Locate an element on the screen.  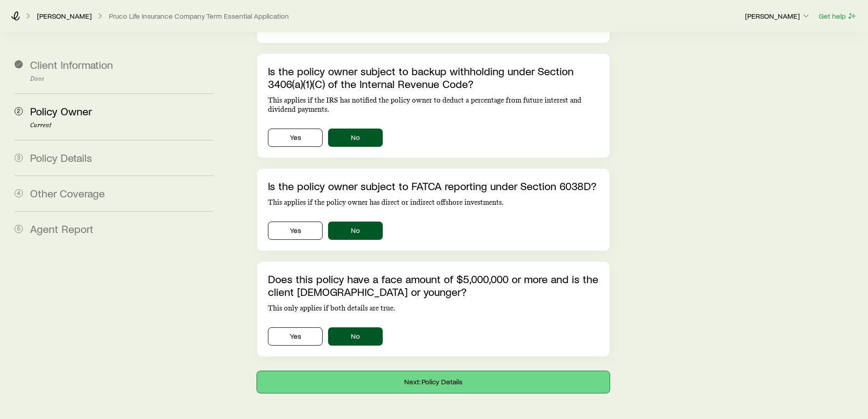
span: 2 is located at coordinates (19, 112).